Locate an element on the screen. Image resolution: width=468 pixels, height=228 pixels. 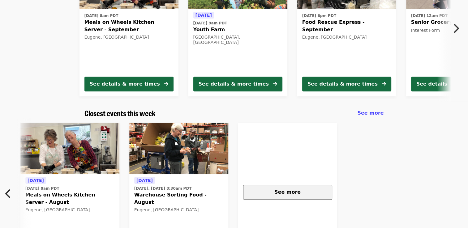
a: See more is located at coordinates (370, 113).